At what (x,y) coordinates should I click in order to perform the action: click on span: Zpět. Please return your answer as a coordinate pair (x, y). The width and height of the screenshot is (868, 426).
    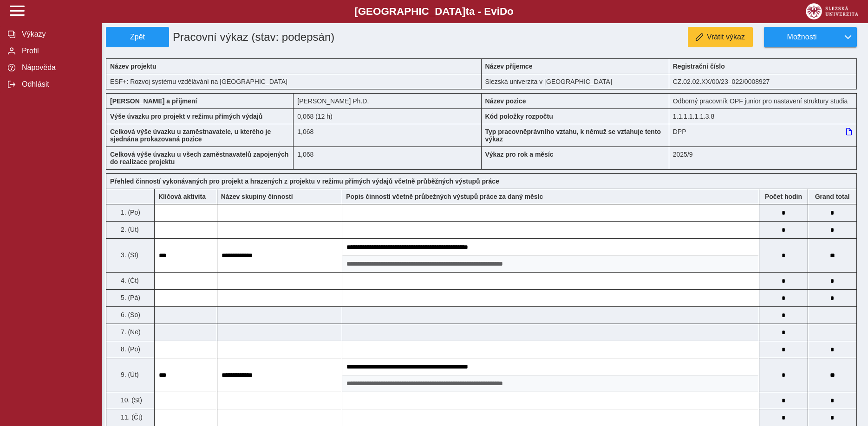
    Looking at the image, I should click on (137, 38).